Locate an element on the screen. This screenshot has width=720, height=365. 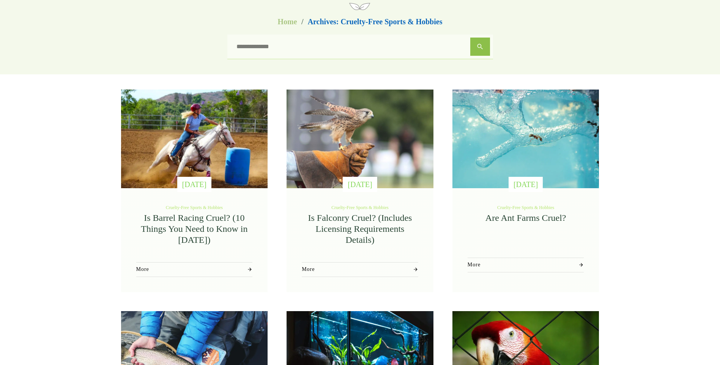
span: Home is located at coordinates (287, 22).